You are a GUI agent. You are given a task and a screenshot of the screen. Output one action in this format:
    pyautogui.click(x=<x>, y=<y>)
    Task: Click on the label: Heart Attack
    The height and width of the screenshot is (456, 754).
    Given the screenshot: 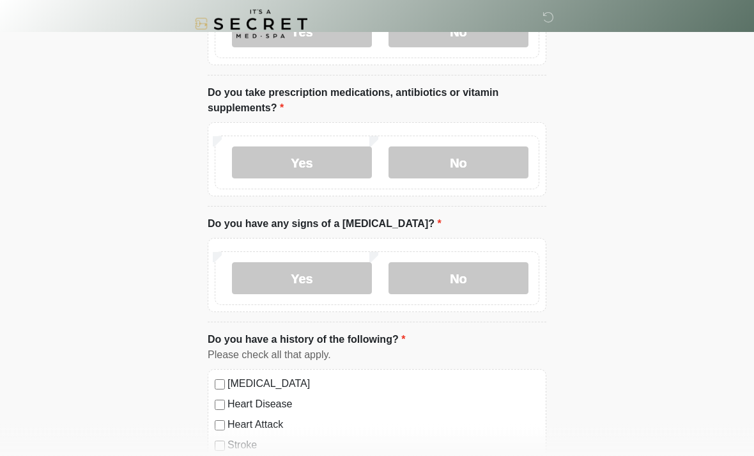 What is the action you would take?
    pyautogui.click(x=383, y=425)
    